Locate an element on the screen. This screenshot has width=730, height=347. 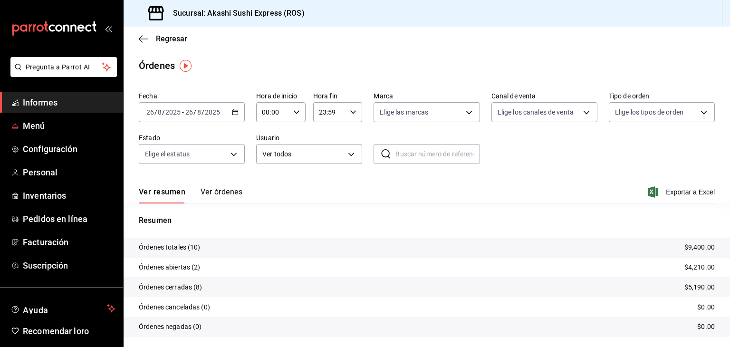
font: Marca is located at coordinates (383, 96).